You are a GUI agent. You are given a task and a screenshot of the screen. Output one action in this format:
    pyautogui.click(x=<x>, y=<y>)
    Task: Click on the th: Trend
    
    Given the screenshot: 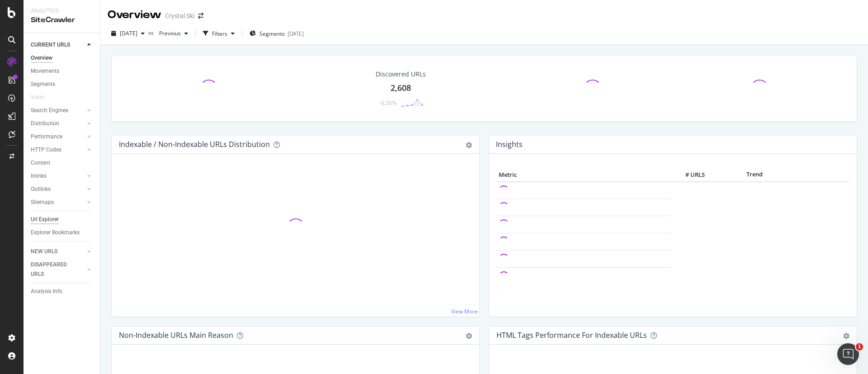 What is the action you would take?
    pyautogui.click(x=755, y=175)
    